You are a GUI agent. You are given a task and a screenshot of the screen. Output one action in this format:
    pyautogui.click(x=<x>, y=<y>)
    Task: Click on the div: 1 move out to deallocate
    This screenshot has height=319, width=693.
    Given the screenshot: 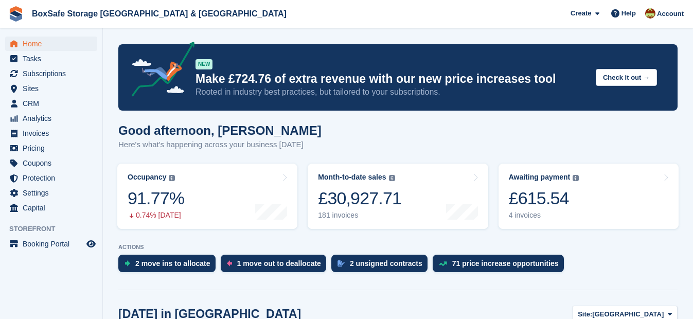 What is the action you would take?
    pyautogui.click(x=279, y=264)
    